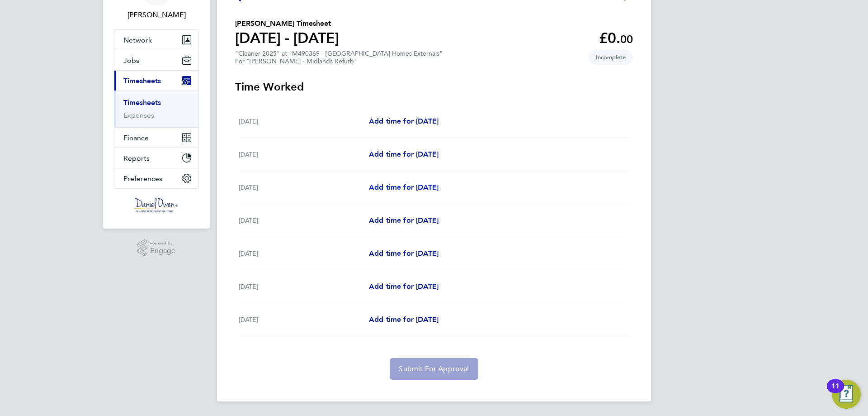 The height and width of the screenshot is (416, 868). What do you see at coordinates (142, 81) in the screenshot?
I see `span: Timesheets` at bounding box center [142, 81].